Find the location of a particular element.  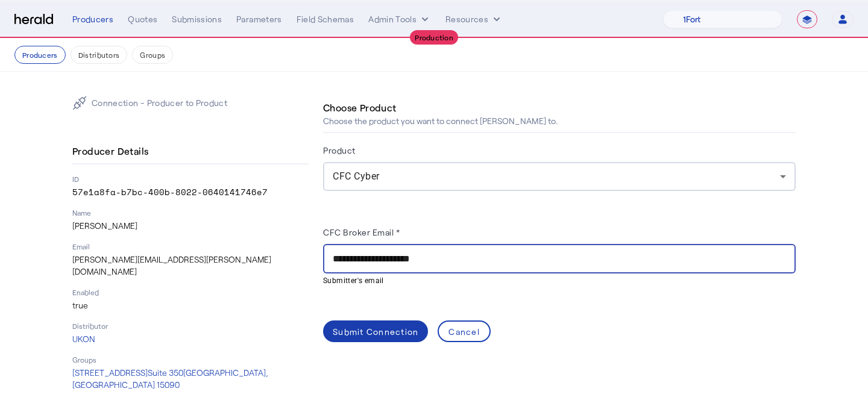

div: Producers is located at coordinates (93, 20).